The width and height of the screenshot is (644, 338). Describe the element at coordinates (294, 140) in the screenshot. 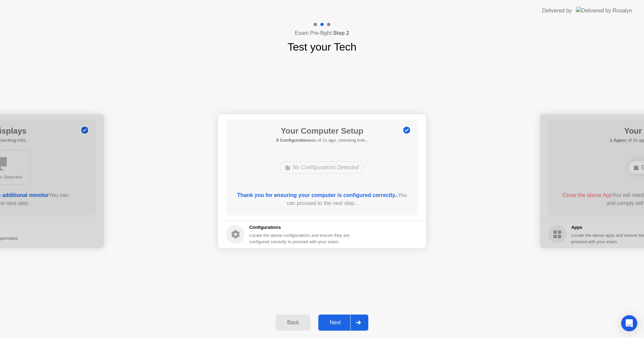

I see `b: 0 Configurations` at that location.